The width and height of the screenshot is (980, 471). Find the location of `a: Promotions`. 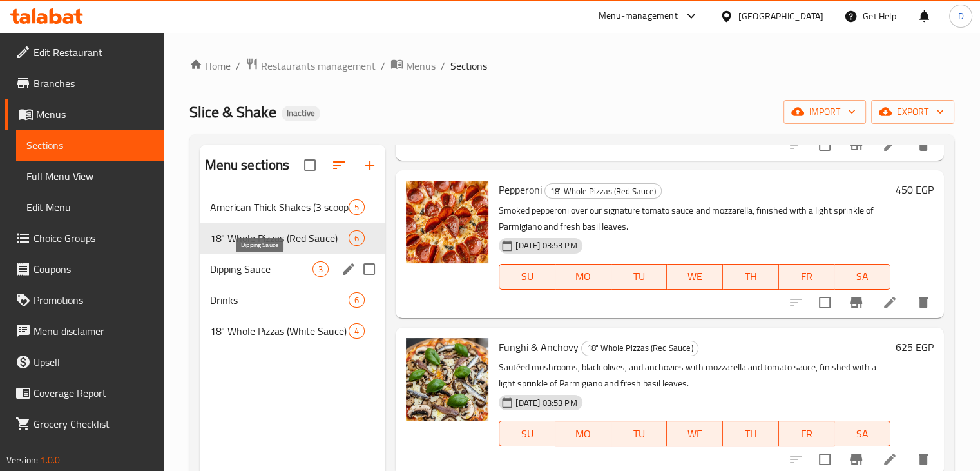

a: Promotions is located at coordinates (84, 300).